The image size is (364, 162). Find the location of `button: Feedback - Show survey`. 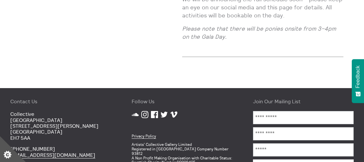

button: Feedback - Show survey is located at coordinates (358, 81).